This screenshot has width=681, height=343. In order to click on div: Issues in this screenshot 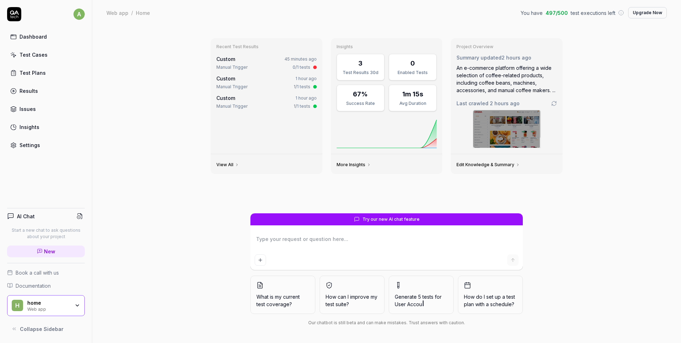, I will do `click(28, 109)`.